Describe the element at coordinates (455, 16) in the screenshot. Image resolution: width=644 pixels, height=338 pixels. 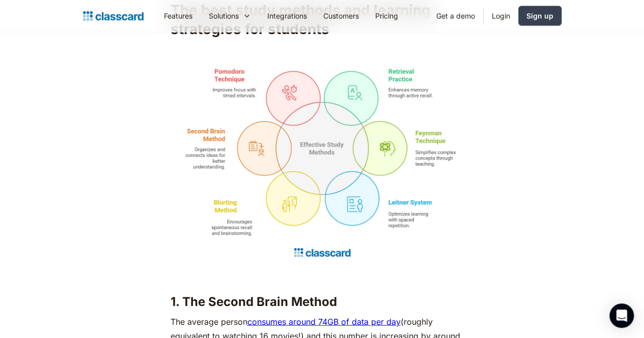
I see `a: Get a demo` at that location.